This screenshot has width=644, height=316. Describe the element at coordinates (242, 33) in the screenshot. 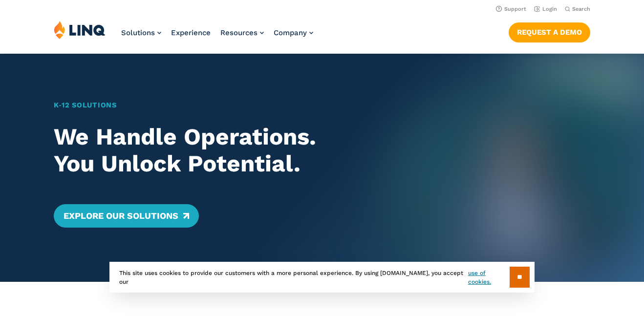

I see `a: Resources` at that location.